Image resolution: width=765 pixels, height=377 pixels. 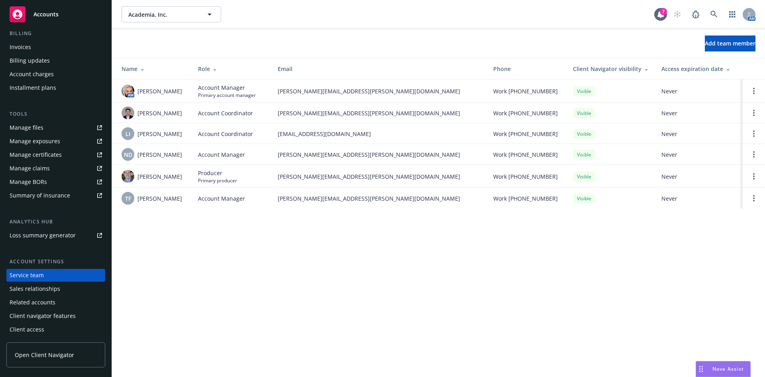 What do you see at coordinates (56, 168) in the screenshot?
I see `a: Manage claims` at bounding box center [56, 168].